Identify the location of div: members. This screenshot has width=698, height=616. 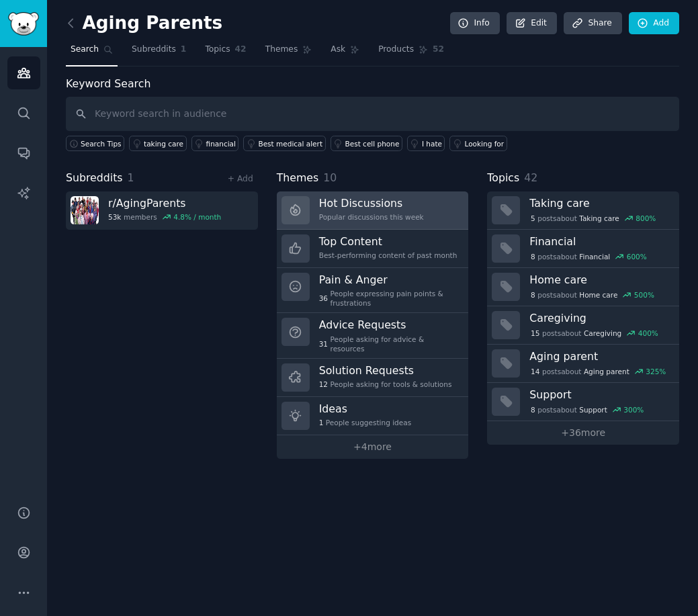
(165, 217).